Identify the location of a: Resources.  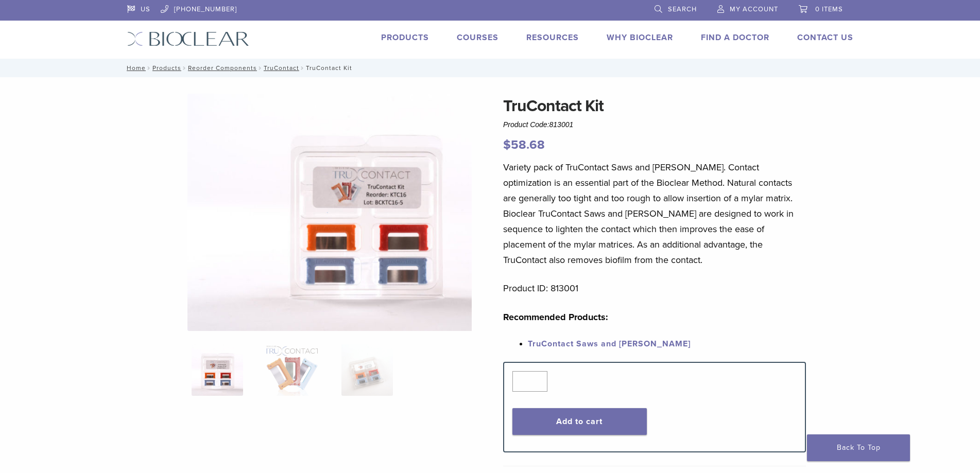
(553, 37).